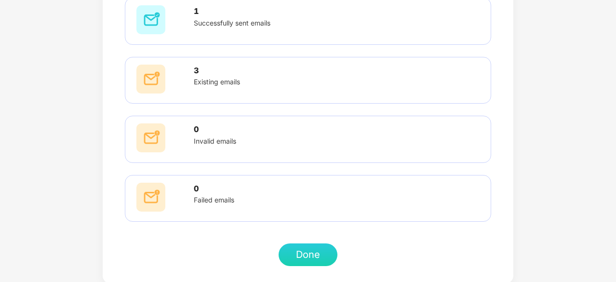  I want to click on button: Done, so click(308, 254).